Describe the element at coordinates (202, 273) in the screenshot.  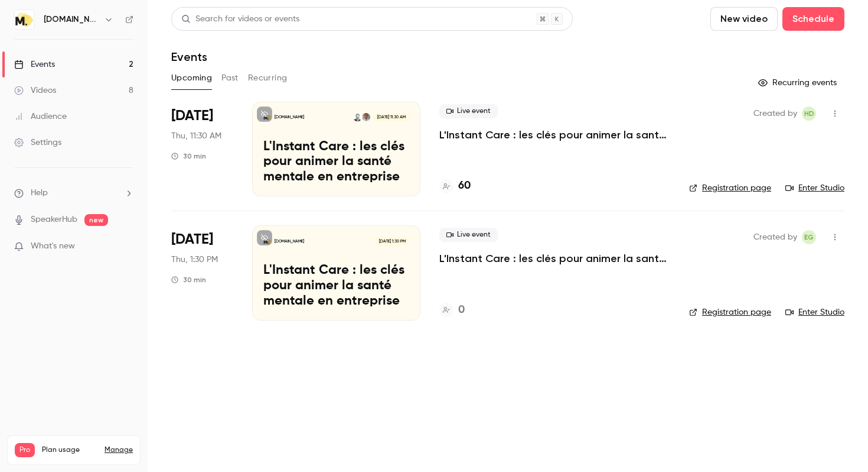
I see `div: Nov 27 Thu, 1:30 PM (Europe/Paris)` at that location.